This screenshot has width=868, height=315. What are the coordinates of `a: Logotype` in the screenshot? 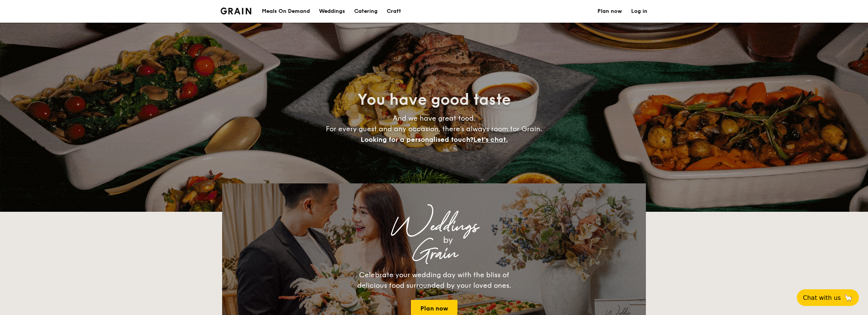 It's located at (236, 11).